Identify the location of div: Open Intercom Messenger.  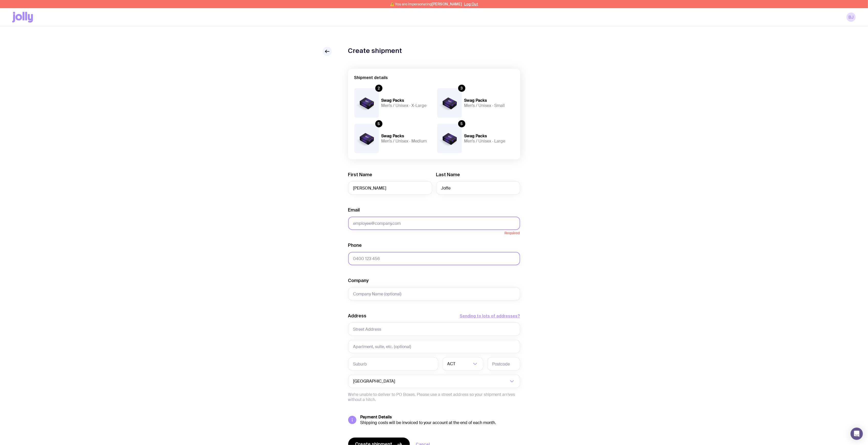
(857, 434).